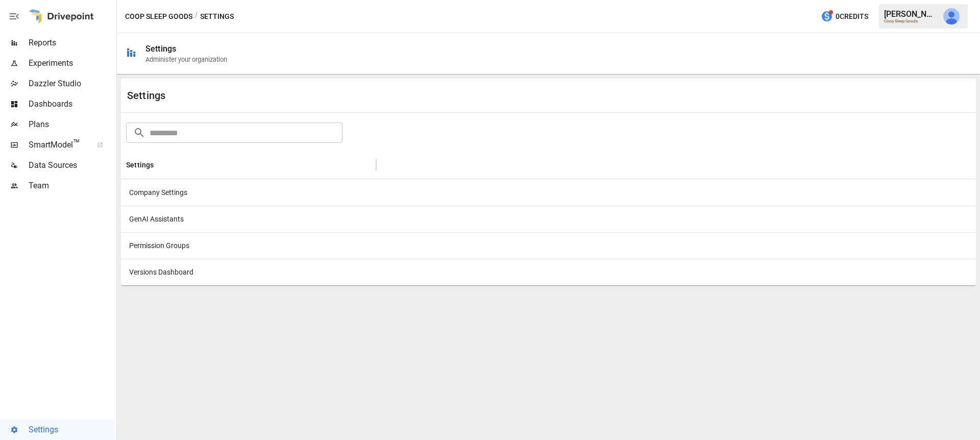  What do you see at coordinates (852, 17) in the screenshot?
I see `span: 0 Credits` at bounding box center [852, 17].